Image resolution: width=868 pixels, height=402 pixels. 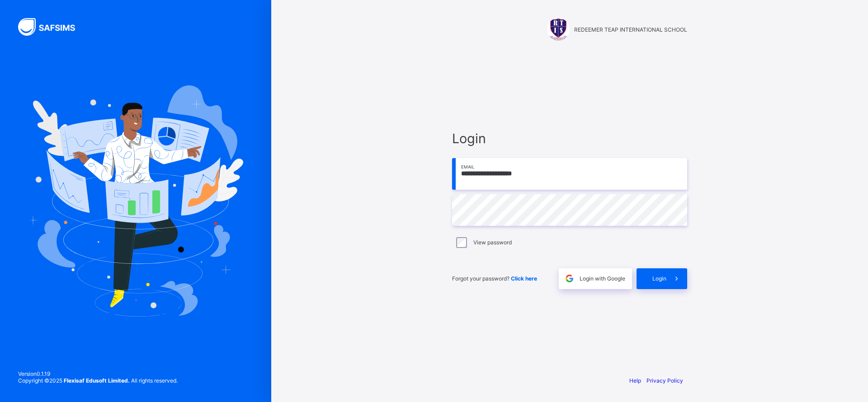 I want to click on span: Copyright © 2025 All rights reserved., so click(x=98, y=381).